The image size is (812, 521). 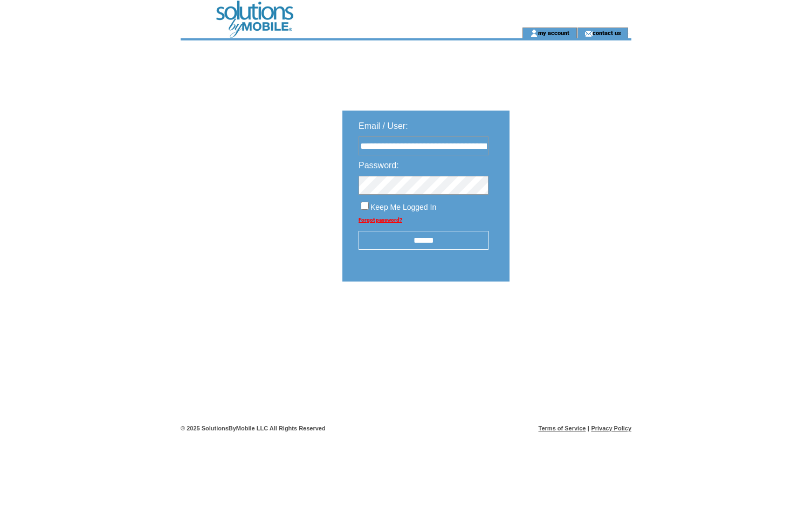 What do you see at coordinates (403, 207) in the screenshot?
I see `span: Keep Me Logged In` at bounding box center [403, 207].